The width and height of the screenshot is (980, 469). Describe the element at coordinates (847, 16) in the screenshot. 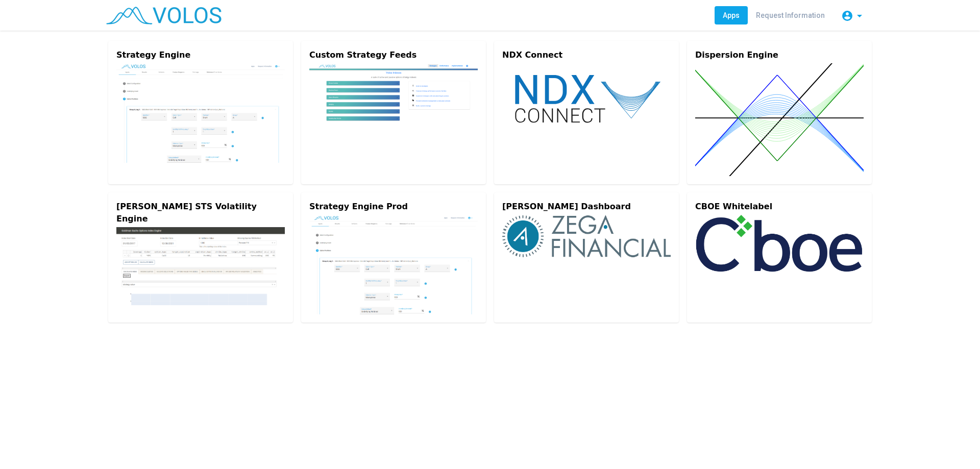

I see `mat-icon: account_circle` at that location.